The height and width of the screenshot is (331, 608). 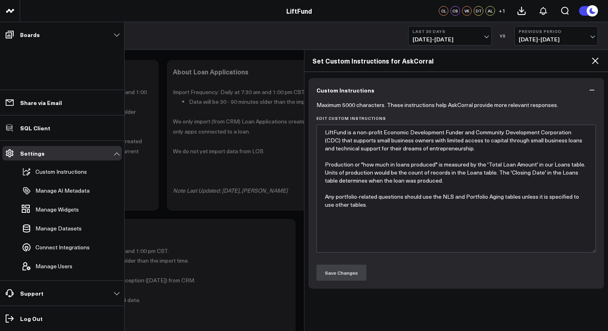 What do you see at coordinates (345, 90) in the screenshot?
I see `span: Custom Instructions` at bounding box center [345, 90].